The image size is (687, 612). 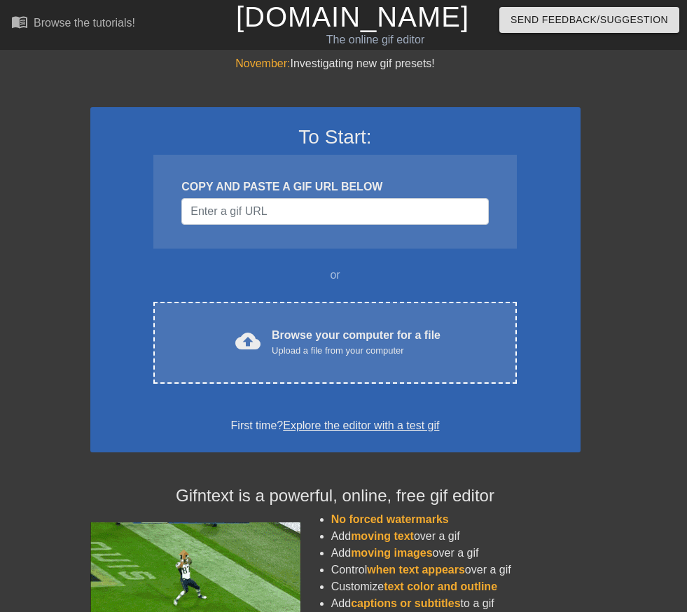 What do you see at coordinates (335, 64) in the screenshot?
I see `div: Investigating new gif presets!` at bounding box center [335, 64].